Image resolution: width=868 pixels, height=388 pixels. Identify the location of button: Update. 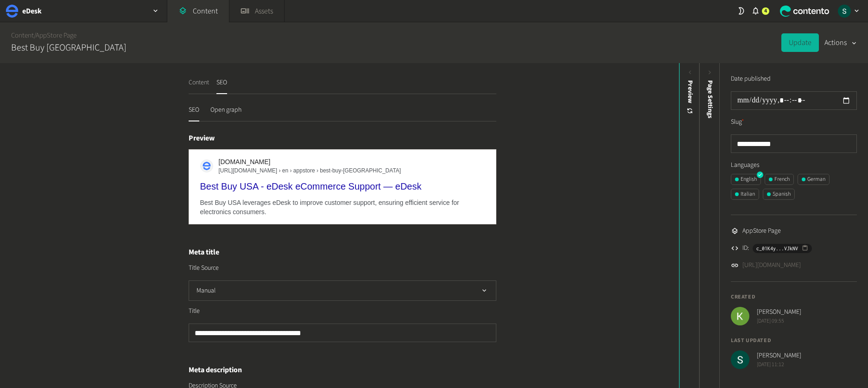
(800, 43).